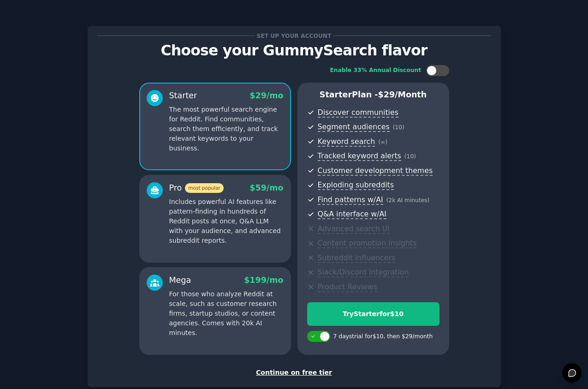 Image resolution: width=588 pixels, height=389 pixels. Describe the element at coordinates (183, 96) in the screenshot. I see `div: Starter` at that location.